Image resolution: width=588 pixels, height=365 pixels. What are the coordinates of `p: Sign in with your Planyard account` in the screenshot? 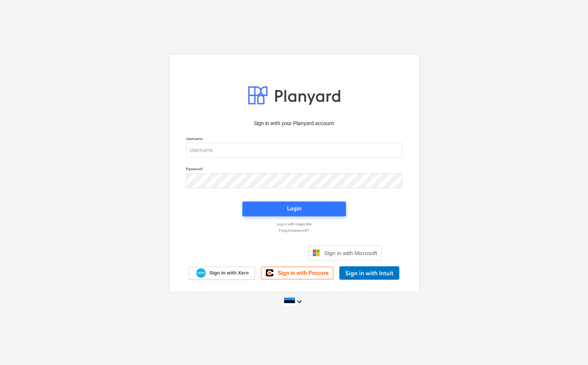 It's located at (294, 123).